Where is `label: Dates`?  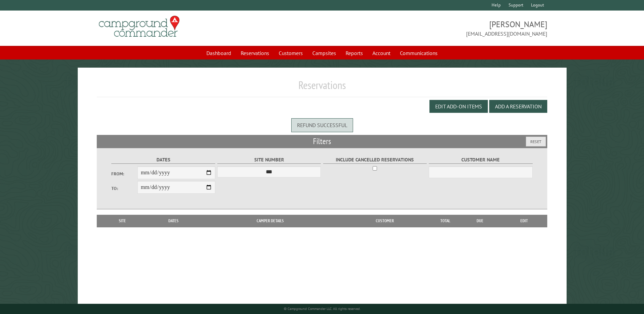
label: Dates is located at coordinates (163, 160).